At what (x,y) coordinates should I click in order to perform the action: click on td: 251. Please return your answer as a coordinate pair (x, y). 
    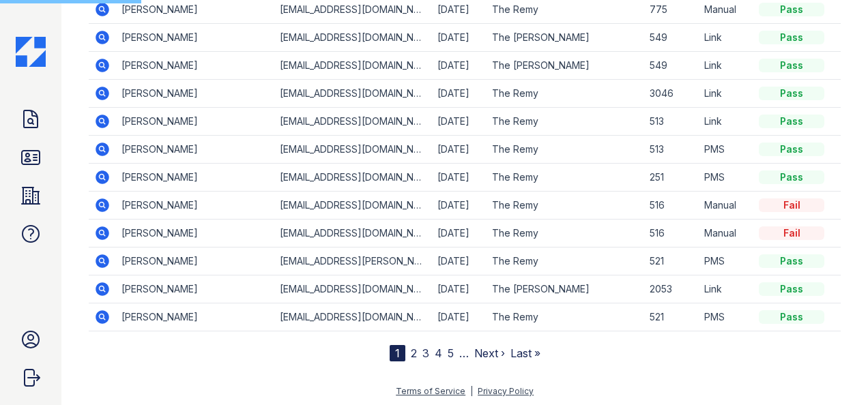
    Looking at the image, I should click on (671, 177).